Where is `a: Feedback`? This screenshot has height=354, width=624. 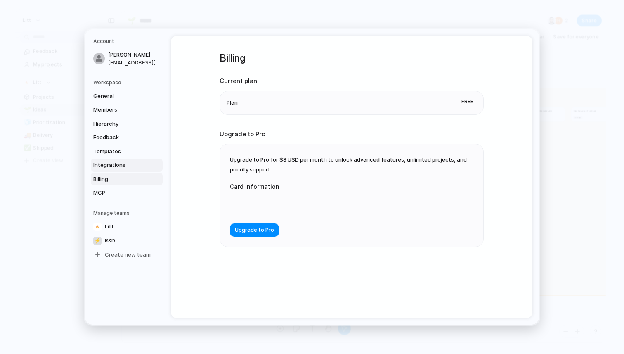
a: Feedback is located at coordinates (127, 138).